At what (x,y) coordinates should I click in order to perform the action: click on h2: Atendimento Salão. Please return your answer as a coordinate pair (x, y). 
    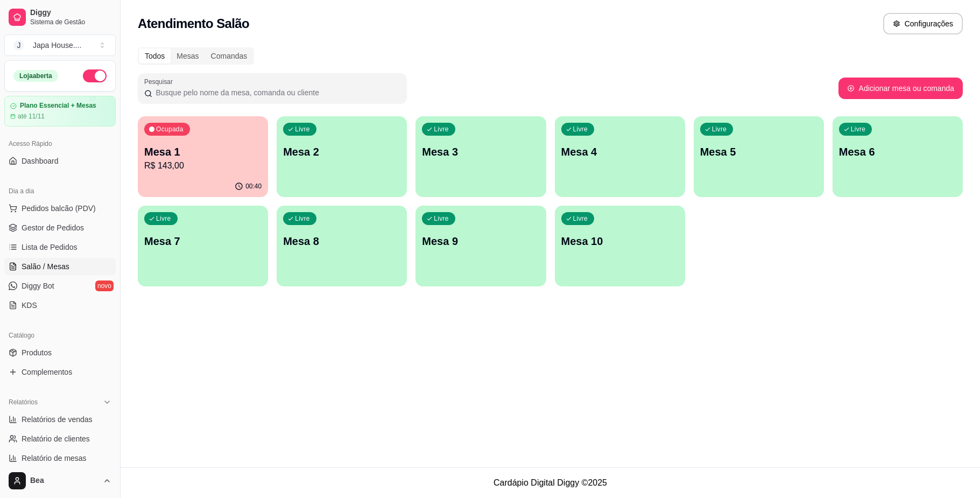
    Looking at the image, I should click on (193, 24).